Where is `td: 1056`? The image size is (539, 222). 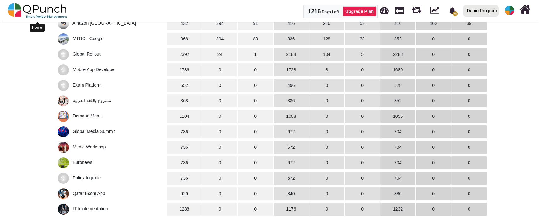 td: 1056 is located at coordinates (397, 116).